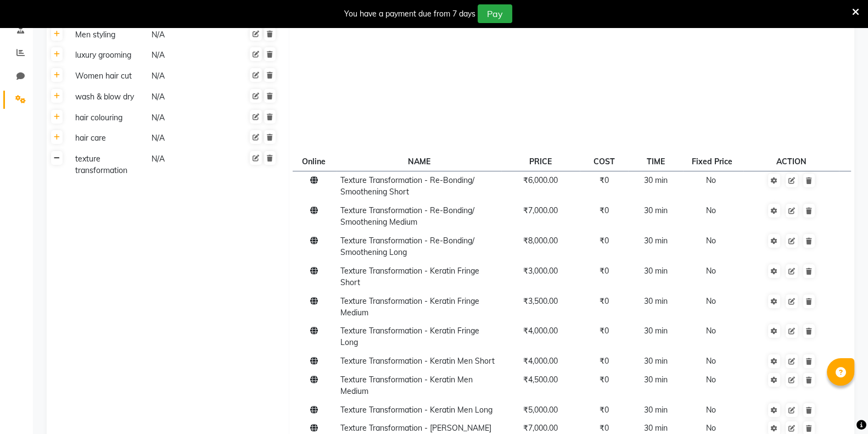 This screenshot has width=868, height=434. Describe the element at coordinates (540, 271) in the screenshot. I see `span: ₹3,000.00` at that location.